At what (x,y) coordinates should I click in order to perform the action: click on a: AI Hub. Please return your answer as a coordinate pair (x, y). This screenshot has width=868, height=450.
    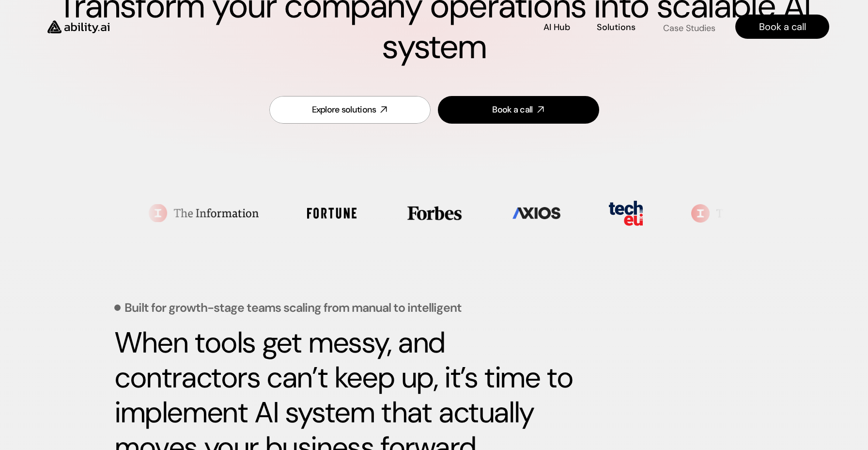
    Looking at the image, I should click on (556, 27).